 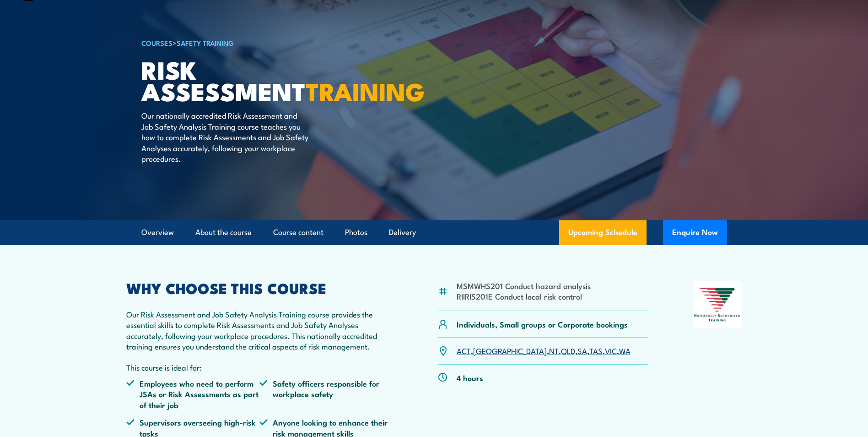 I want to click on li: RIIRIS201E Conduct local risk control, so click(x=523, y=296).